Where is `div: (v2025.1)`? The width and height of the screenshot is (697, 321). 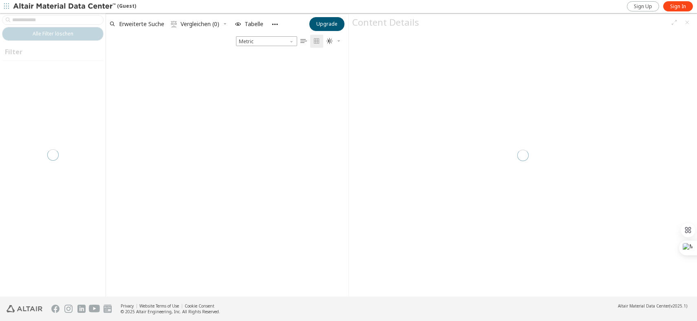 div: (v2025.1) is located at coordinates (652, 306).